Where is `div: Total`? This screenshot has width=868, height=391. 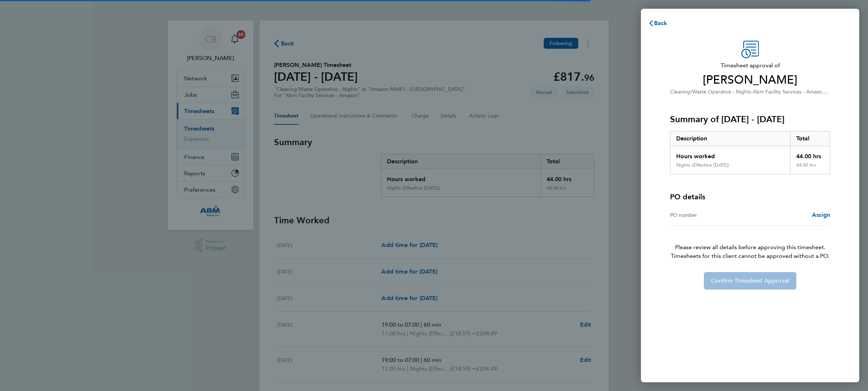
div: Total is located at coordinates (810, 138).